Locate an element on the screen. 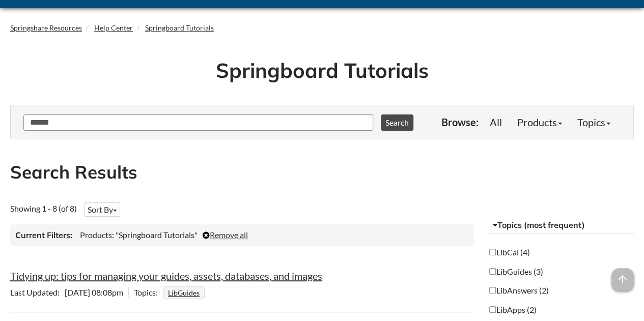 This screenshot has height=321, width=644. span: Showing 1 - 8 (of 8) is located at coordinates (43, 208).